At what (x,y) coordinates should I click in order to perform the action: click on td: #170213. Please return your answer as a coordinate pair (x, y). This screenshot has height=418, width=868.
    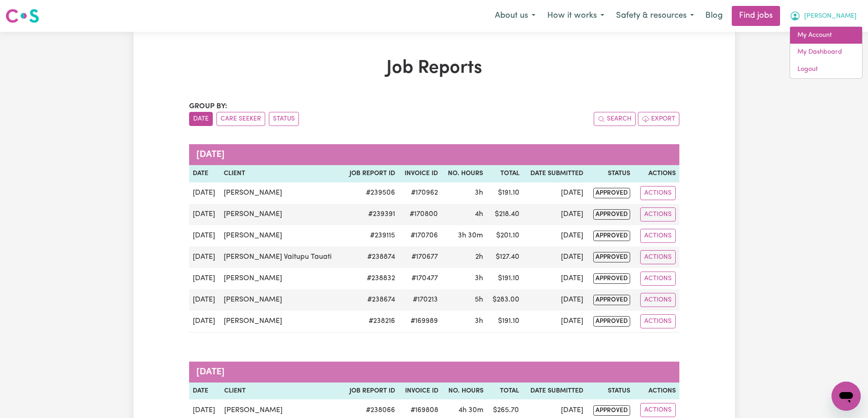
    Looking at the image, I should click on (420, 300).